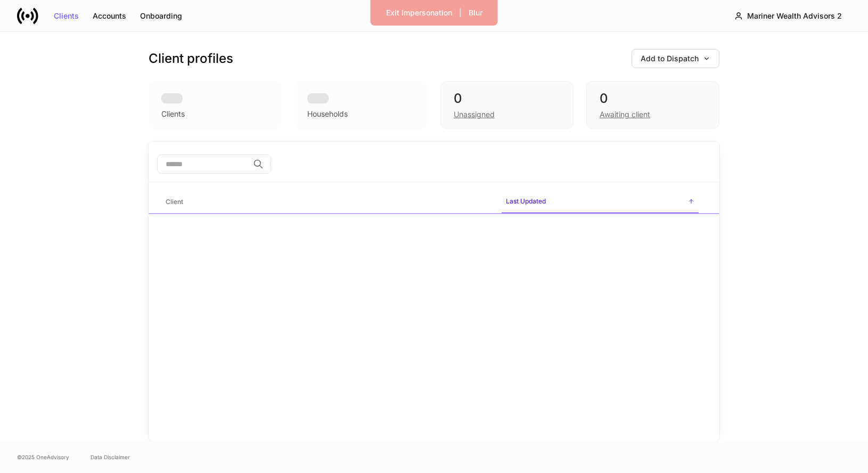  I want to click on a: Data Disclaimer, so click(110, 457).